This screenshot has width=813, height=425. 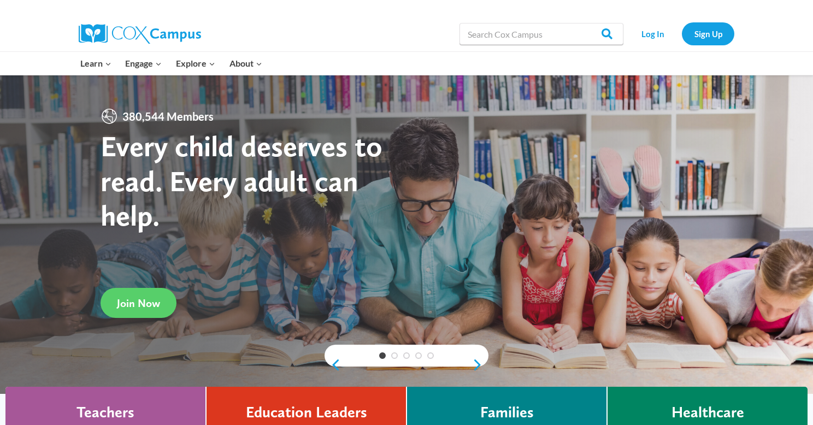 I want to click on nav: Secondary Navigation, so click(x=682, y=33).